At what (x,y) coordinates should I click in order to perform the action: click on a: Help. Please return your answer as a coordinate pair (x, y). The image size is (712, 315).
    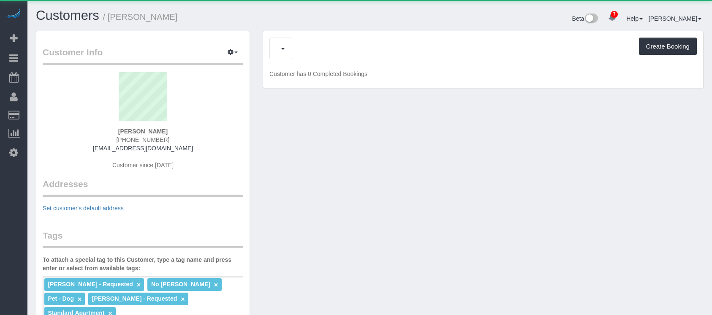
    Looking at the image, I should click on (634, 19).